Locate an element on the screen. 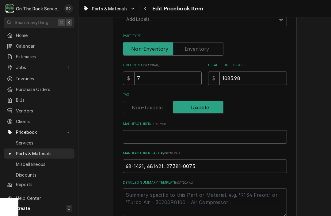  div: On The Rock Services is located at coordinates (38, 9).